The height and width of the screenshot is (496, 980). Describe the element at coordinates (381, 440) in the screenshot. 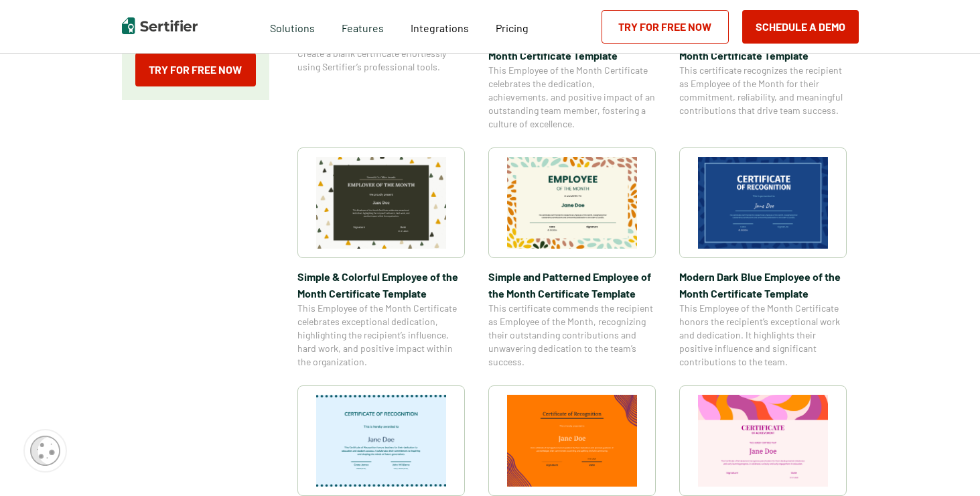

I see `img: Certificate of Recognition for Teachers Template` at that location.